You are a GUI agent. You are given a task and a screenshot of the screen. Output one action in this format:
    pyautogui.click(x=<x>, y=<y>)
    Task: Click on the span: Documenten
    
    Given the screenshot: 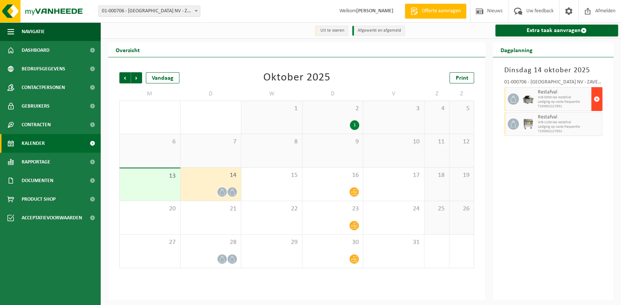 What is the action you would take?
    pyautogui.click(x=37, y=181)
    